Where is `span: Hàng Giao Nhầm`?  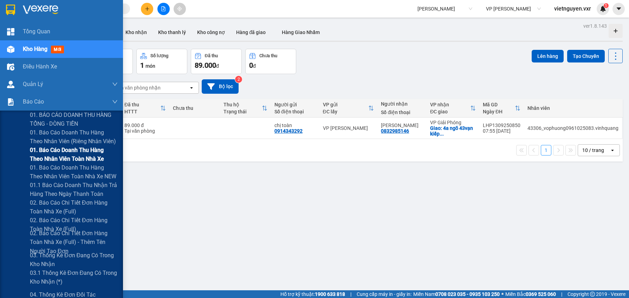 span: Hàng Giao Nhầm is located at coordinates (301, 32).